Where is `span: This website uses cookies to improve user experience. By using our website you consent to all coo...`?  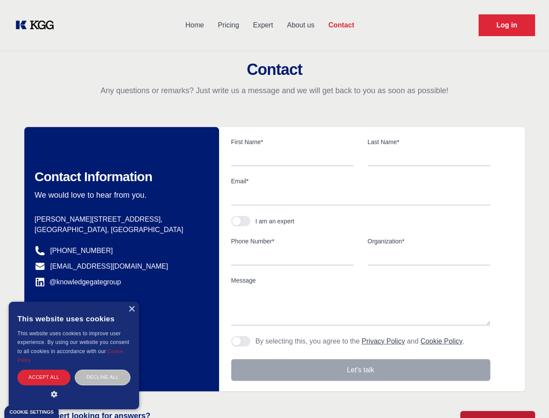
span: This website uses cookies to improve user experience. By using our website you consent to all coo... is located at coordinates (73, 342).